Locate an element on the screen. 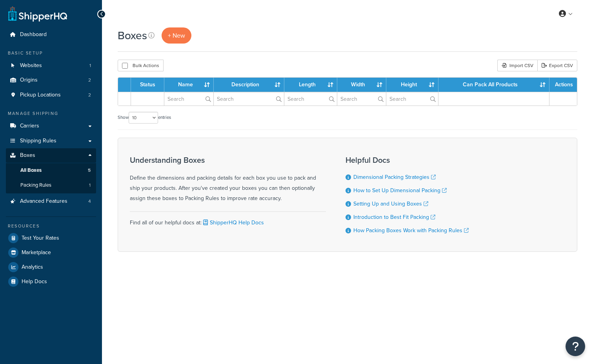  div: Define the dimensions and packing details for each box you use to pack and ship your products. Af... is located at coordinates (228, 180).